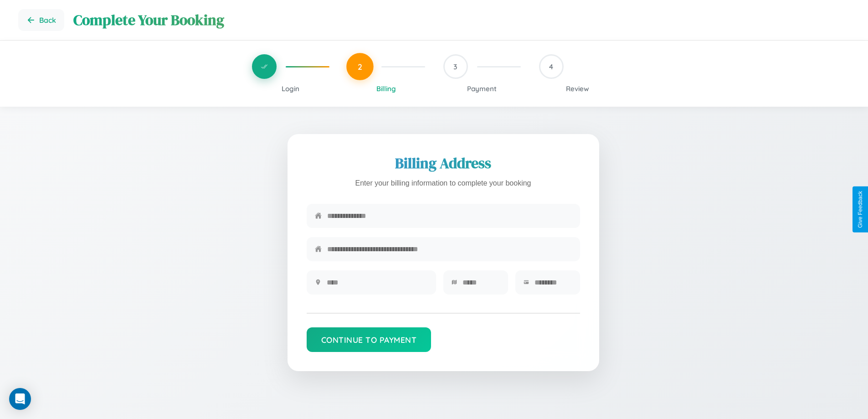 Image resolution: width=868 pixels, height=419 pixels. I want to click on h2: Billing Address, so click(443, 164).